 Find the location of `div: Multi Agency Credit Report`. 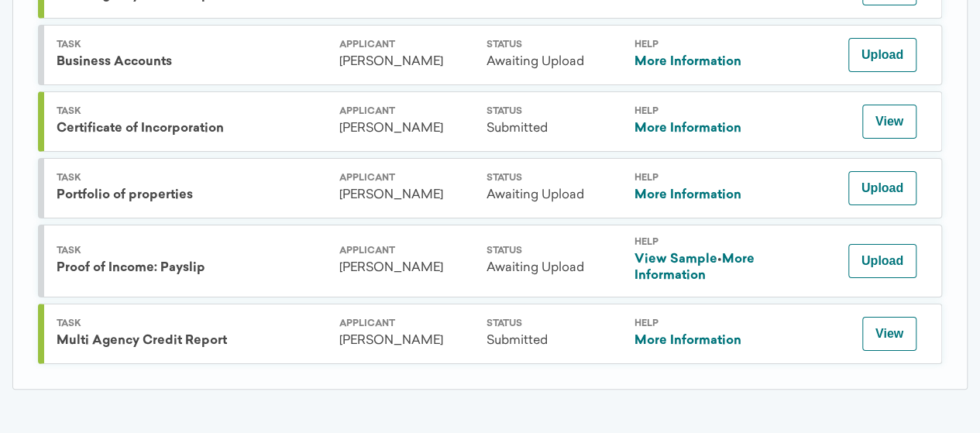

div: Multi Agency Credit Report is located at coordinates (191, 341).